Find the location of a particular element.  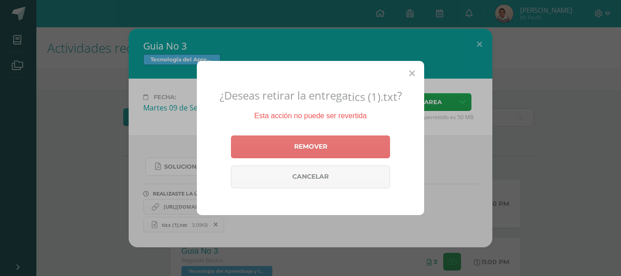

a: Cancelar is located at coordinates (310, 177).